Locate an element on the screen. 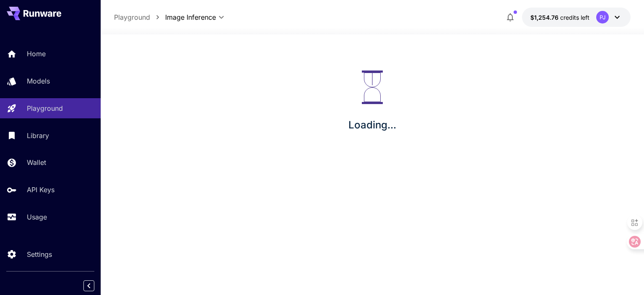 The height and width of the screenshot is (295, 644). p: Home is located at coordinates (36, 54).